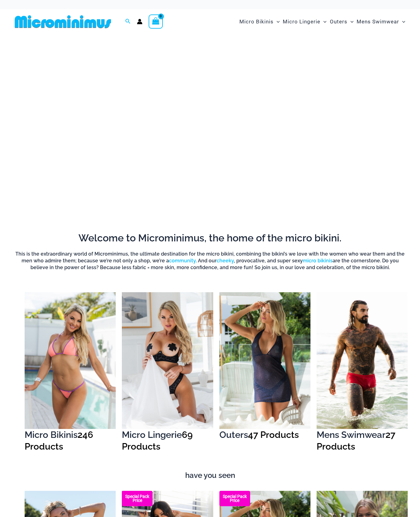 Image resolution: width=420 pixels, height=517 pixels. I want to click on h2: Mens Swimwear, so click(362, 440).